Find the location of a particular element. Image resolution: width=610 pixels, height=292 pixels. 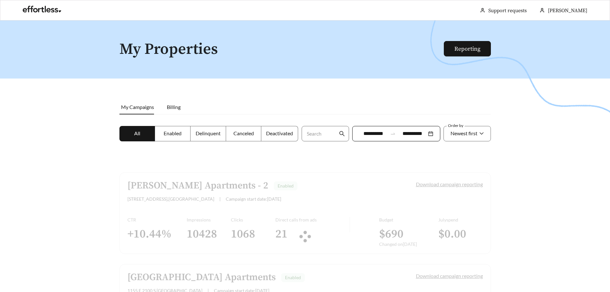

span: All is located at coordinates (137, 133).